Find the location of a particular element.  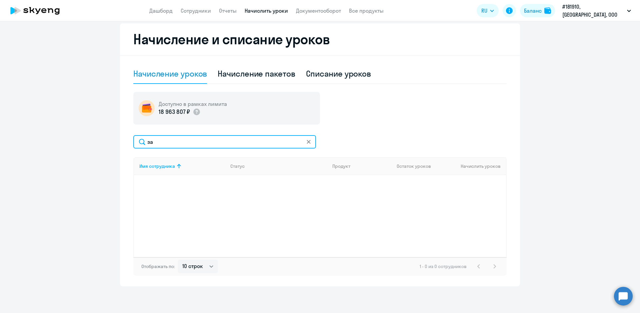

span: Остаток уроков is located at coordinates (413, 166).